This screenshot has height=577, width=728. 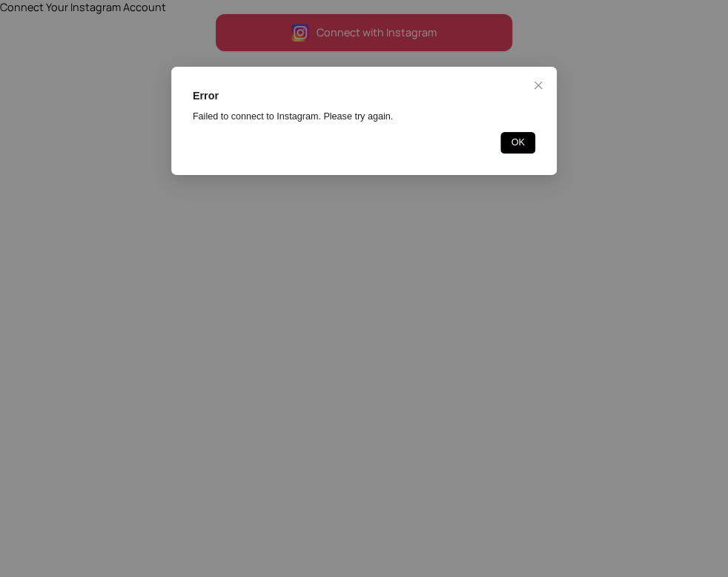 What do you see at coordinates (517, 143) in the screenshot?
I see `button: OK` at bounding box center [517, 143].